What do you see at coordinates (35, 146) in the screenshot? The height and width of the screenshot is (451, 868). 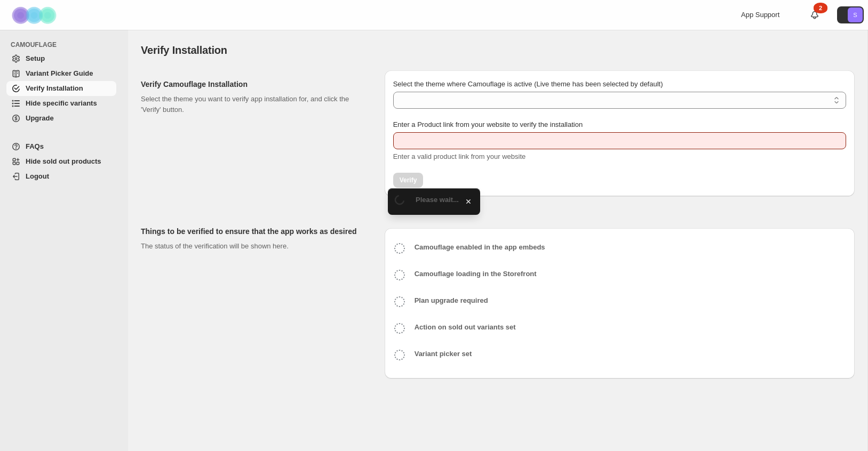 I see `span: FAQs` at bounding box center [35, 146].